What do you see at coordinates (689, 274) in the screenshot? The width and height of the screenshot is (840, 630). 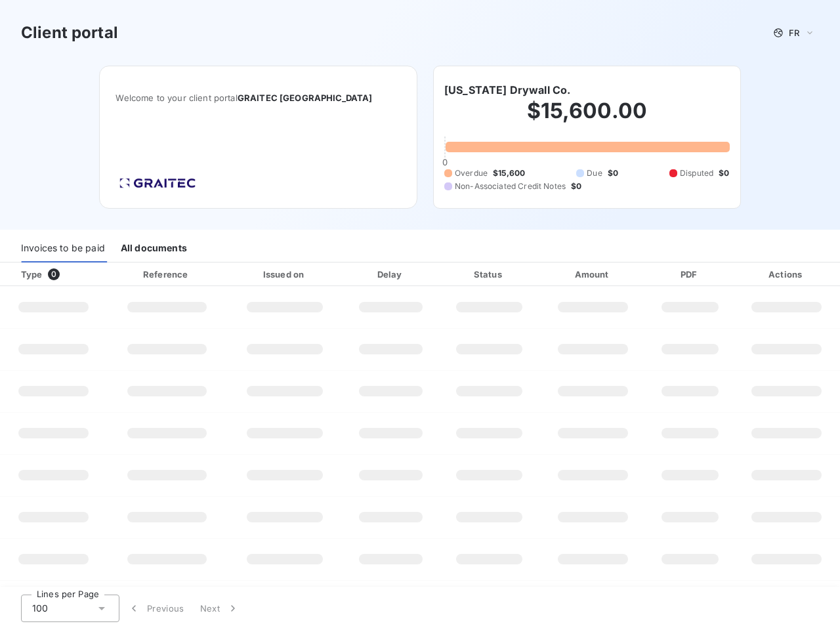 I see `div: PDF` at bounding box center [689, 274].